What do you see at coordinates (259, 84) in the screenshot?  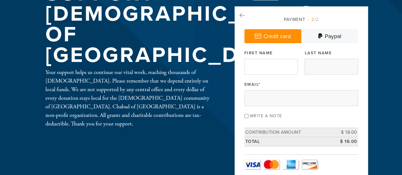 I see `span: This field is required.` at bounding box center [259, 84].